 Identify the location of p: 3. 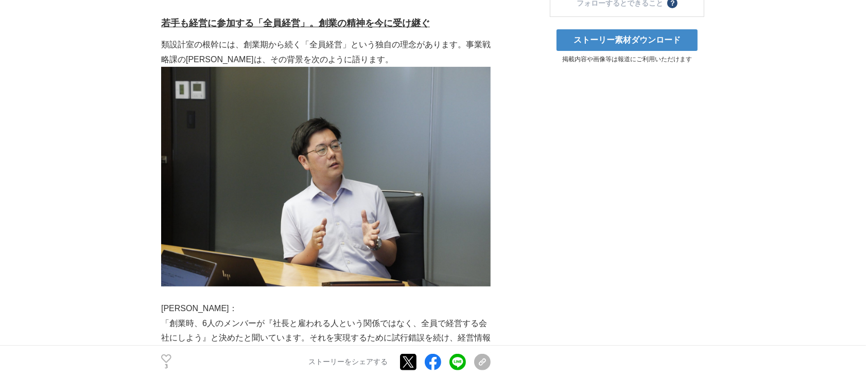
(166, 367).